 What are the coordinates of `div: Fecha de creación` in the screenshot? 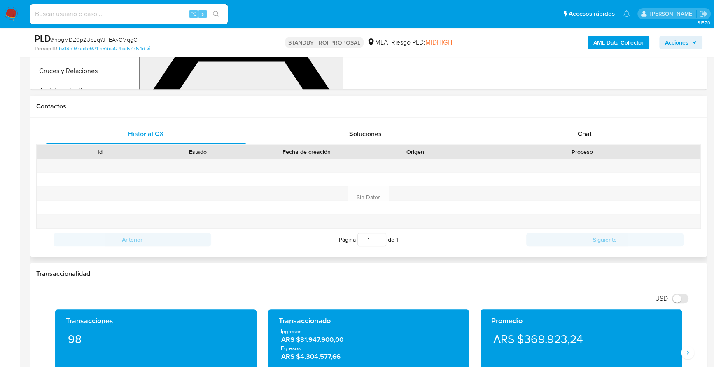 It's located at (307, 152).